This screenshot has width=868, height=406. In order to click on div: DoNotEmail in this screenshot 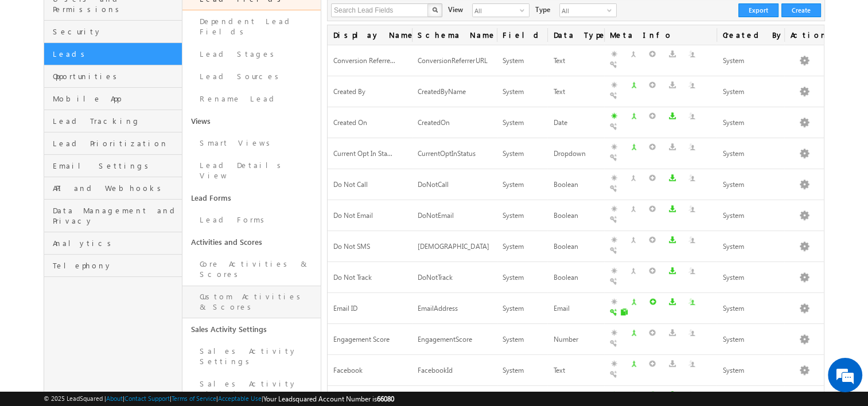, I will do `click(454, 215)`.